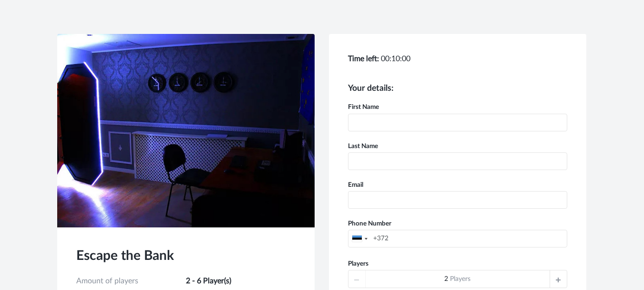 The height and width of the screenshot is (290, 644). What do you see at coordinates (186, 130) in the screenshot?
I see `img: Escape the Bank` at bounding box center [186, 130].